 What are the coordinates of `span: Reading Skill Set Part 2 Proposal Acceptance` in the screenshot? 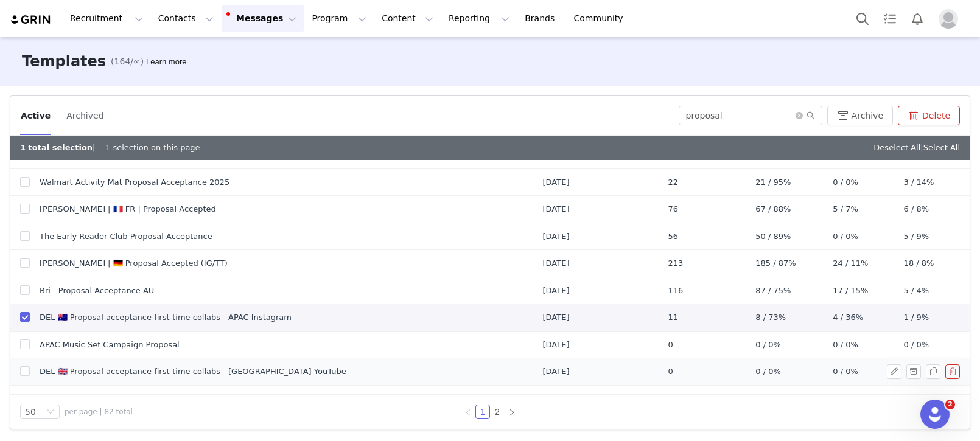 It's located at (128, 399).